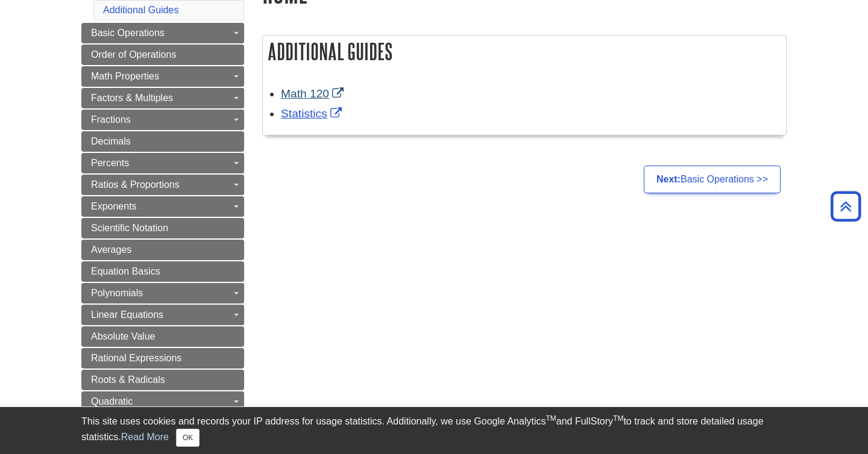 The height and width of the screenshot is (454, 868). I want to click on strong: Next:, so click(668, 179).